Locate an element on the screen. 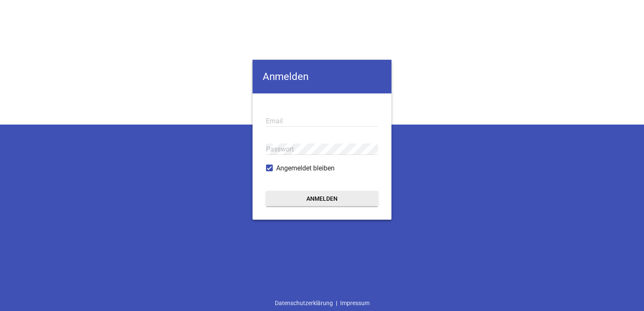 The width and height of the screenshot is (644, 311). span: Angemeldet bleiben is located at coordinates (305, 168).